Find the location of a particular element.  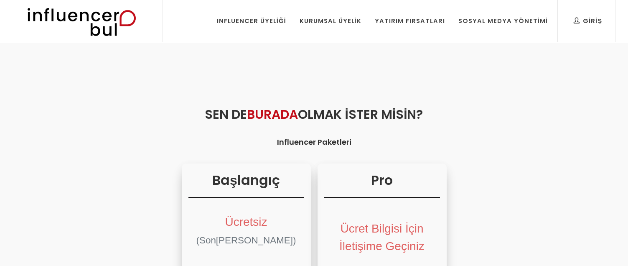

h2: Sen de Olmak İster misin? is located at coordinates (314, 114).